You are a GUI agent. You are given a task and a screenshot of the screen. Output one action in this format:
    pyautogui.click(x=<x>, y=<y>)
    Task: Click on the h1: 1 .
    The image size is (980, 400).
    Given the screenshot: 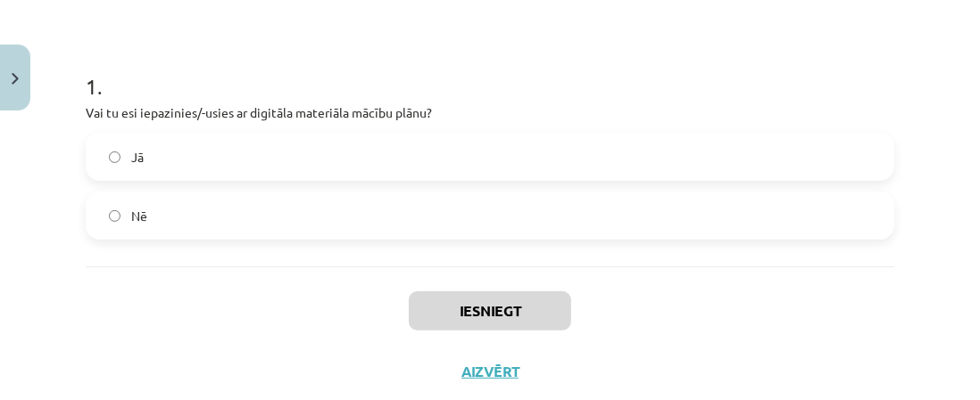 What is the action you would take?
    pyautogui.click(x=490, y=71)
    